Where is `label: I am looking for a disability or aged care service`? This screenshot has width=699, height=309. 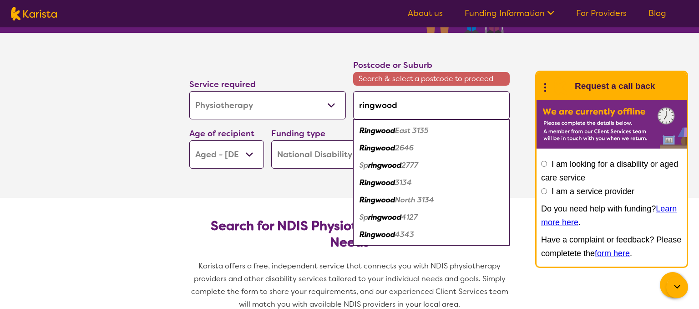 label: I am looking for a disability or aged care service is located at coordinates (609, 171).